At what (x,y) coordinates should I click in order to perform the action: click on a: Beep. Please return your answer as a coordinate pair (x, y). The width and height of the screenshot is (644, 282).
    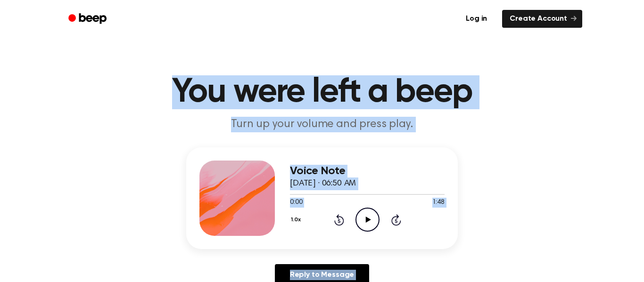
    Looking at the image, I should click on (88, 19).